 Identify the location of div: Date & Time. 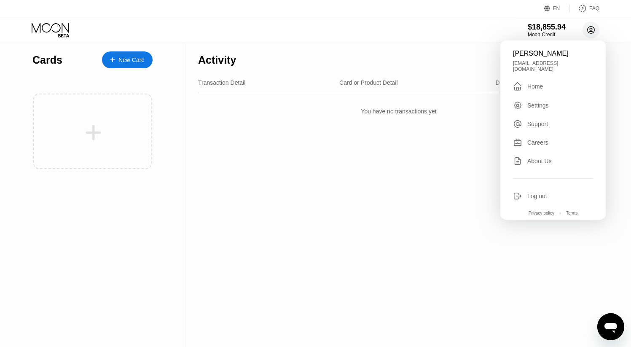
(512, 83).